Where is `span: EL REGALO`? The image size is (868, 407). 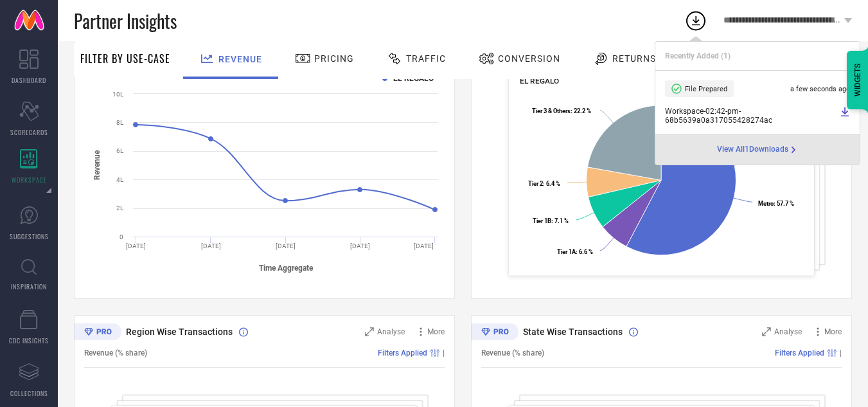 span: EL REGALO is located at coordinates (539, 81).